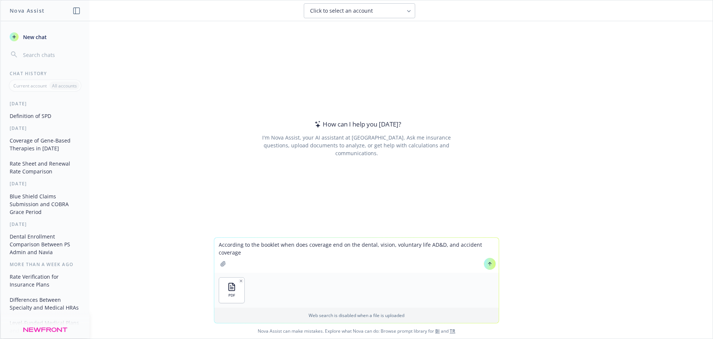 The image size is (713, 339). Describe the element at coordinates (27, 10) in the screenshot. I see `h1: Nova Assist` at that location.